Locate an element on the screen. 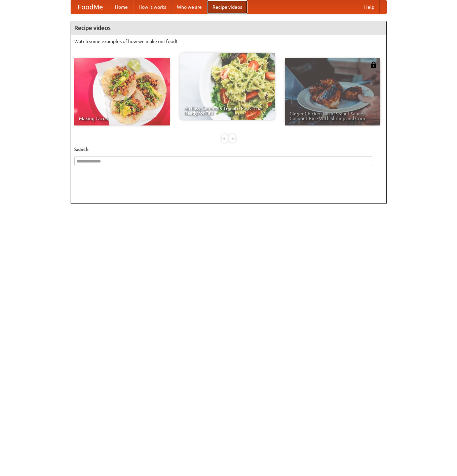  h4: Recipe videos is located at coordinates (229, 28).